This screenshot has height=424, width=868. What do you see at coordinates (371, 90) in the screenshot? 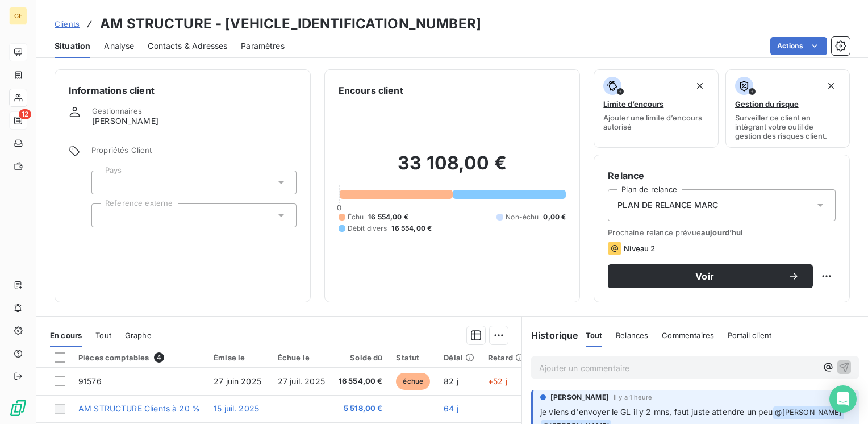
I see `h6: Encours client` at bounding box center [371, 90].